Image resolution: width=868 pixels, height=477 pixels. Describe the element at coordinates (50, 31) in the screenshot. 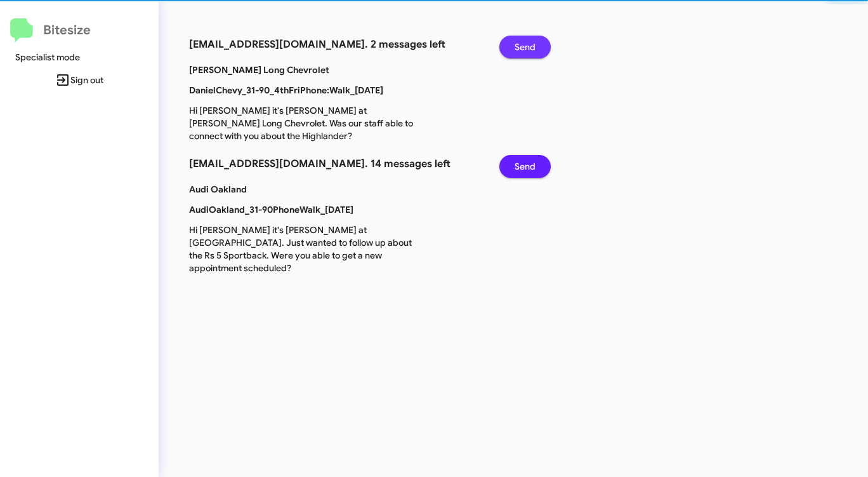

I see `a: Bitesize` at that location.